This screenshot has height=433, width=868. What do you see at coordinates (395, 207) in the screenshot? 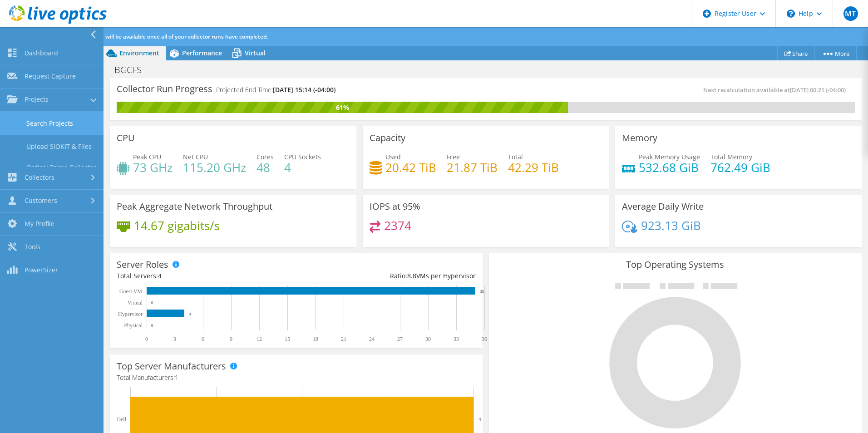
I see `h3: IOPS at 95%` at bounding box center [395, 207].